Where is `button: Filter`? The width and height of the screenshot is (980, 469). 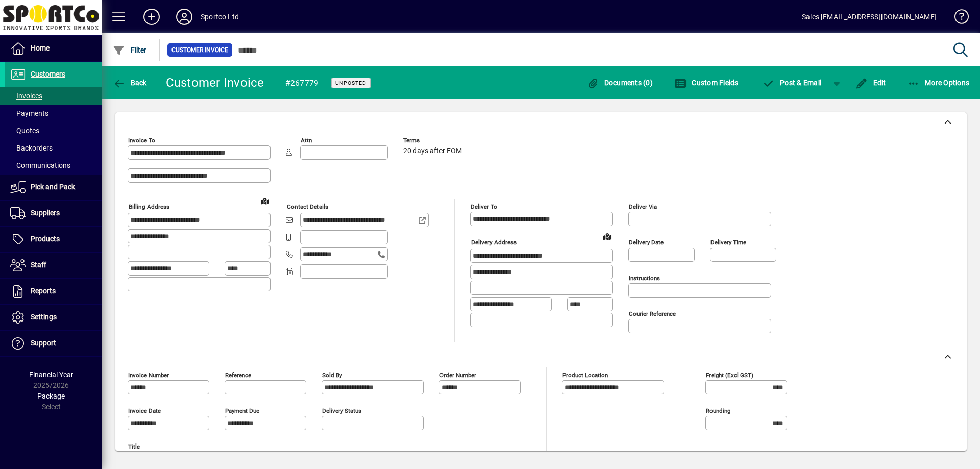
button: Filter is located at coordinates (130, 50).